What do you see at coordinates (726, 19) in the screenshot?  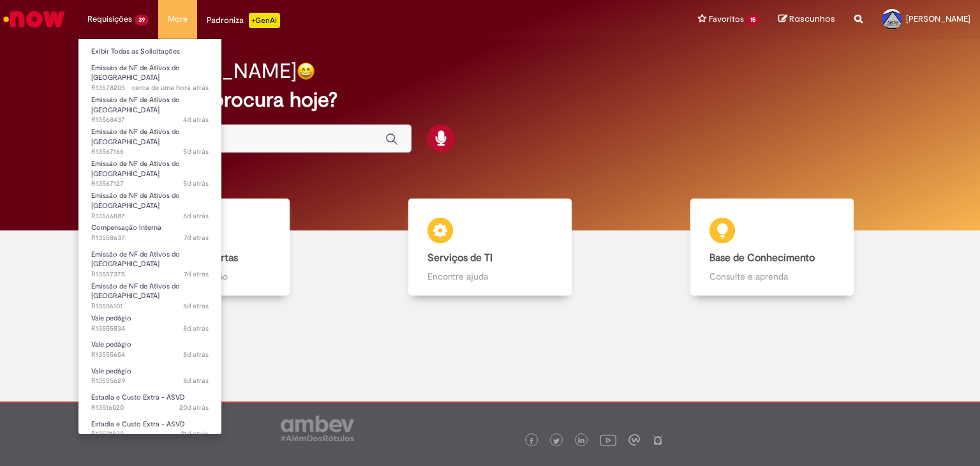 I see `span: Favoritos` at bounding box center [726, 19].